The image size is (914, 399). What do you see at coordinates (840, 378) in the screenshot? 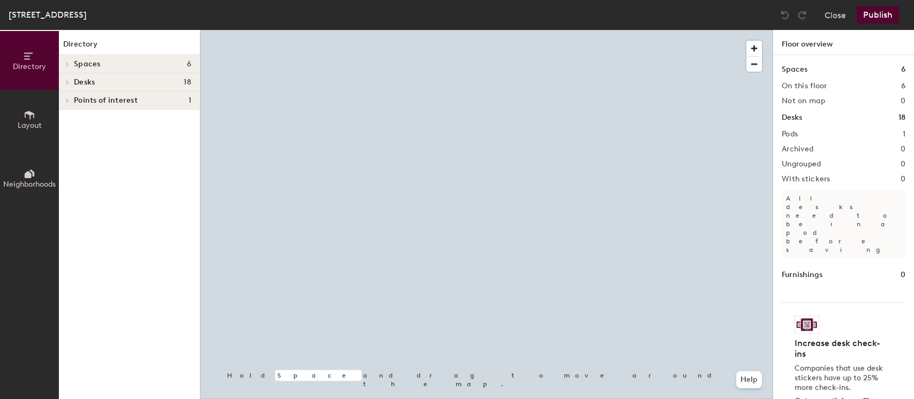
I see `p: Companies that use desk stickers have up to 25% more check-ins.` at bounding box center [840, 378].